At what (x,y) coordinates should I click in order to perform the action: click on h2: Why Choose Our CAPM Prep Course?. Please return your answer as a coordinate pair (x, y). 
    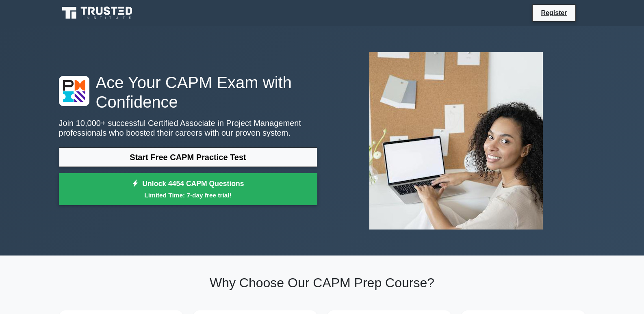
    Looking at the image, I should click on (322, 283).